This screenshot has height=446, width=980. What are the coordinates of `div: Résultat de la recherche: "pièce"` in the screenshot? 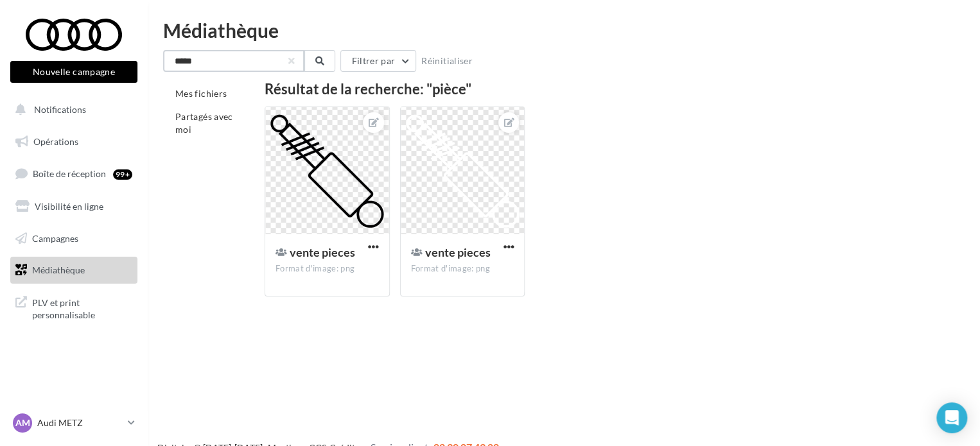 It's located at (598, 90).